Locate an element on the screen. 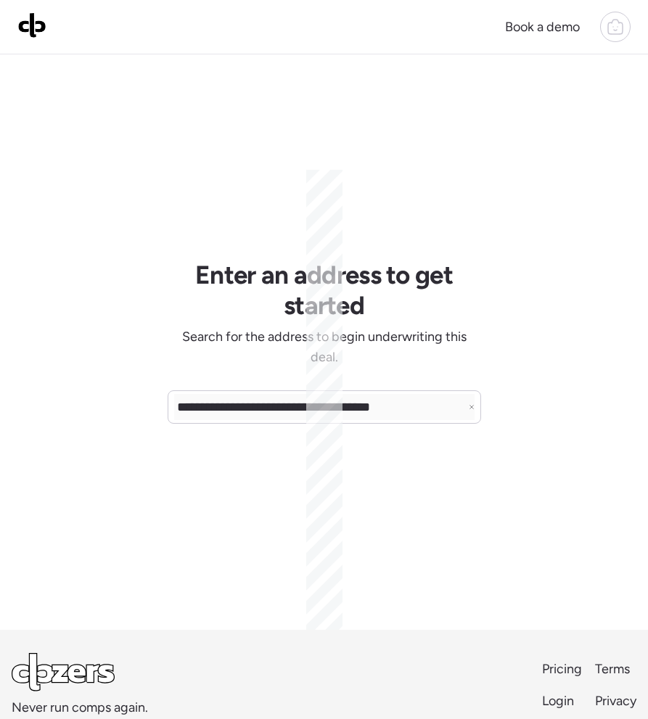 The image size is (648, 719). img: Logo Light is located at coordinates (63, 672).